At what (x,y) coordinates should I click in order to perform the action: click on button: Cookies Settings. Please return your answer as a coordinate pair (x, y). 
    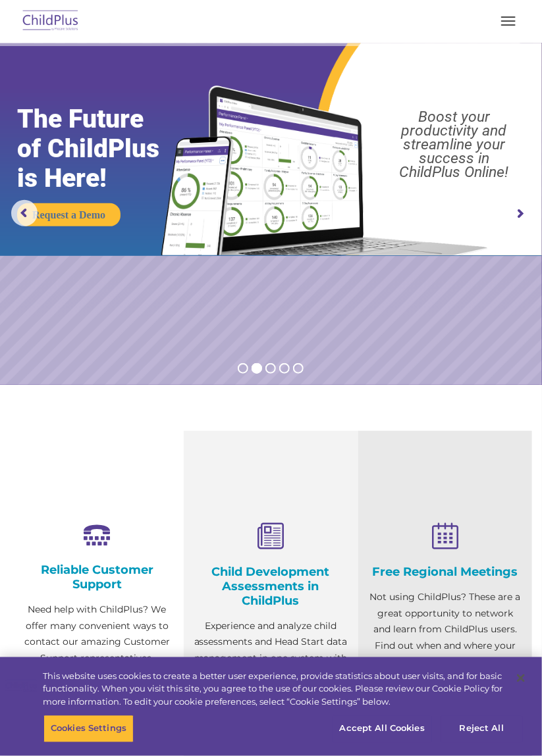
    Looking at the image, I should click on (88, 729).